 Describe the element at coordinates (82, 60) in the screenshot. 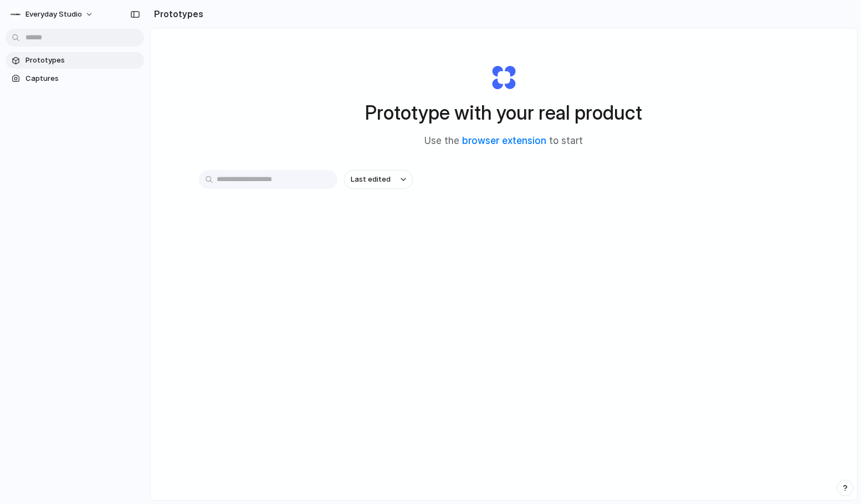

I see `span: Prototypes` at that location.